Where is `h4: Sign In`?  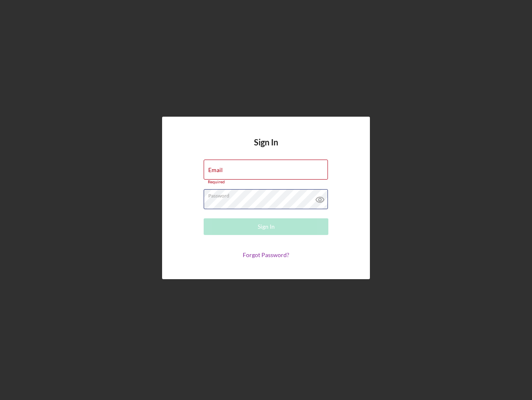 h4: Sign In is located at coordinates (266, 148).